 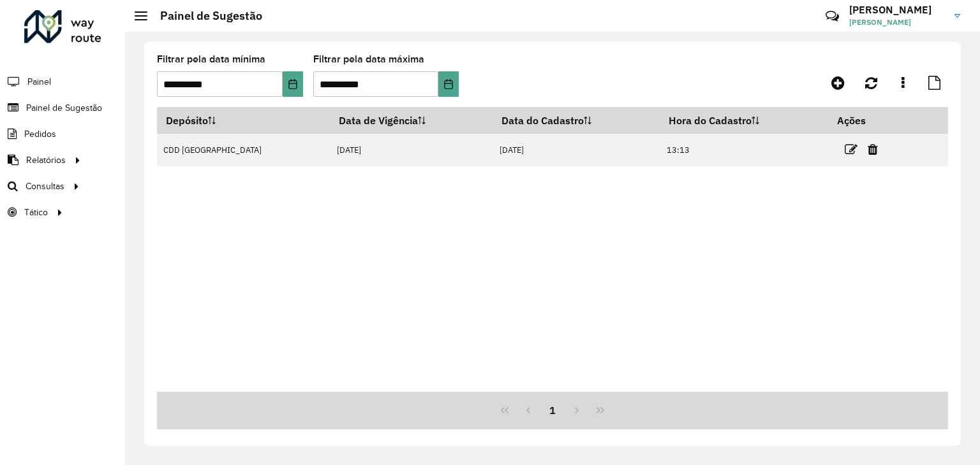 I want to click on th: Data de Vigência, so click(x=412, y=120).